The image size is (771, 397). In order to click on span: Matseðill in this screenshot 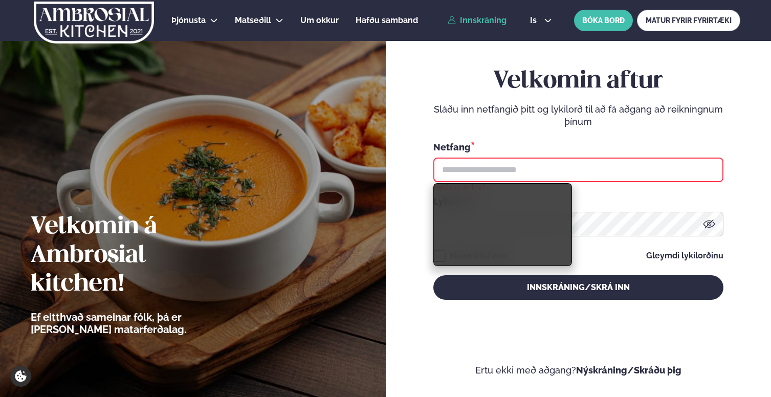, I will do `click(253, 20)`.